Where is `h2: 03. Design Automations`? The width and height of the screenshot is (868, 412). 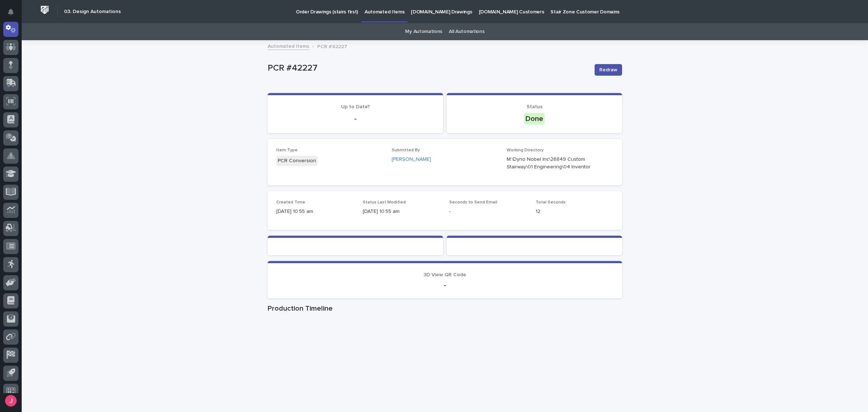 h2: 03. Design Automations is located at coordinates (92, 12).